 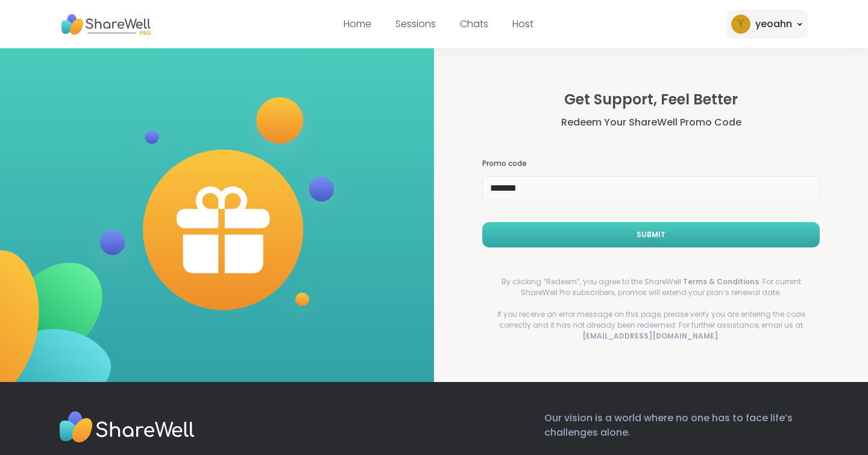 What do you see at coordinates (651, 164) in the screenshot?
I see `h3: Promo code` at bounding box center [651, 164].